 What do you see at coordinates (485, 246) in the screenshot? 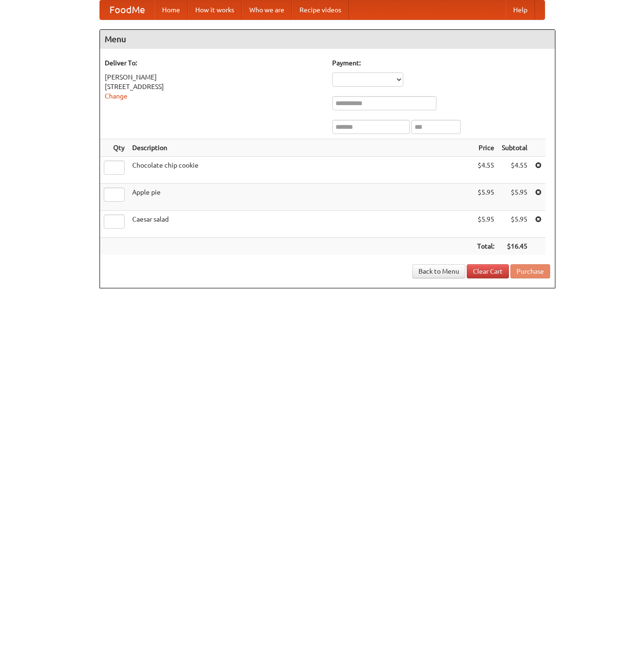
I see `th: Total:` at bounding box center [485, 246].